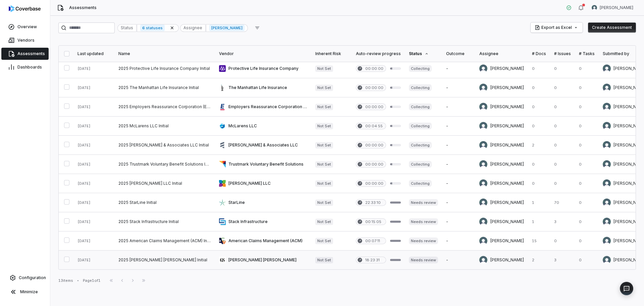  I want to click on button: Minimize, so click(25, 292).